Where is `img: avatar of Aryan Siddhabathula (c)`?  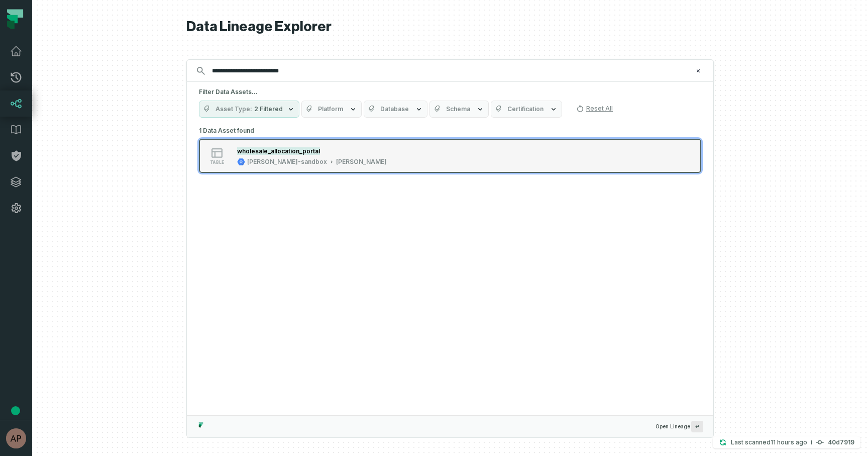
img: avatar of Aryan Siddhabathula (c) is located at coordinates (16, 439).